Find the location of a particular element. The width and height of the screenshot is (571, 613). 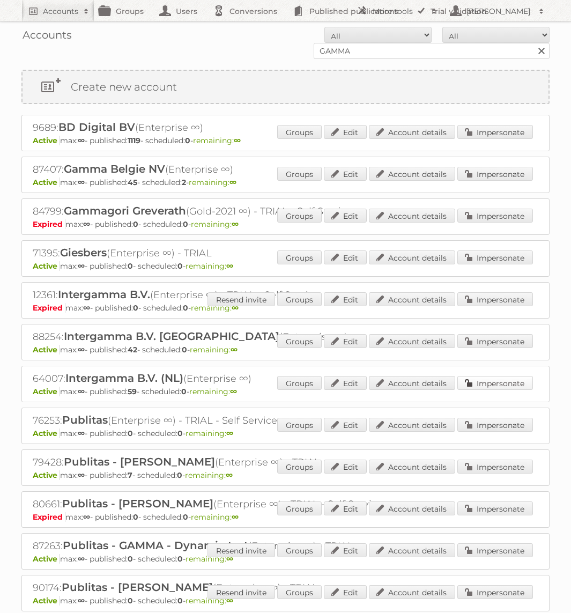

h2: 87407: (Enterprise ∞) is located at coordinates (220, 169).